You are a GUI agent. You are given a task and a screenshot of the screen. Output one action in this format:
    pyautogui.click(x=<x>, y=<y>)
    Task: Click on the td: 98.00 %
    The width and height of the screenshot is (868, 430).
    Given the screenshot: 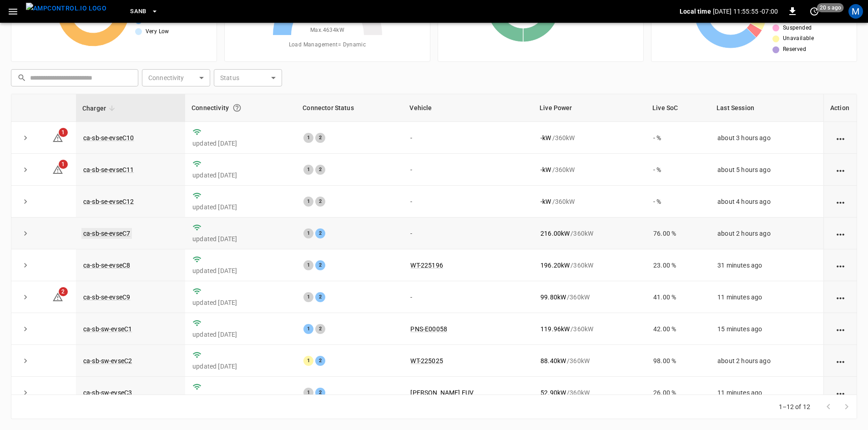 What is the action you would take?
    pyautogui.click(x=678, y=360)
    